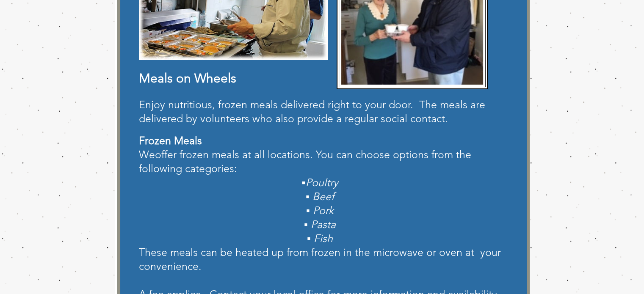  What do you see at coordinates (320, 224) in the screenshot?
I see `span: ▪ Pasta` at bounding box center [320, 224].